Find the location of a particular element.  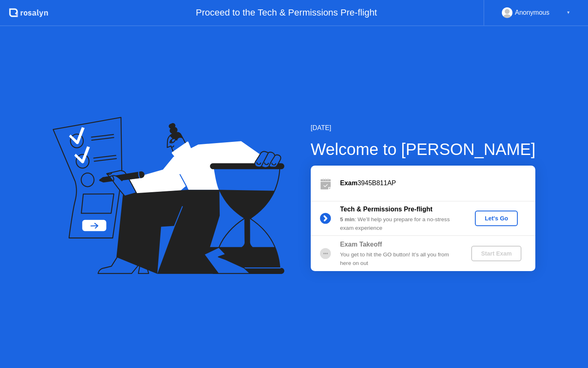

div: Let's Go is located at coordinates (496, 218).